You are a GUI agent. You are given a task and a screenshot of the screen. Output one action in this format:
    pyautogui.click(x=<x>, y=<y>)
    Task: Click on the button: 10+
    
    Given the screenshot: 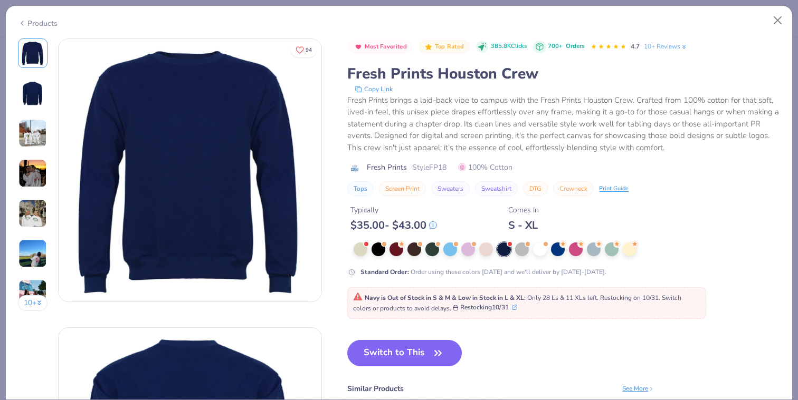 What is the action you would take?
    pyautogui.click(x=33, y=303)
    